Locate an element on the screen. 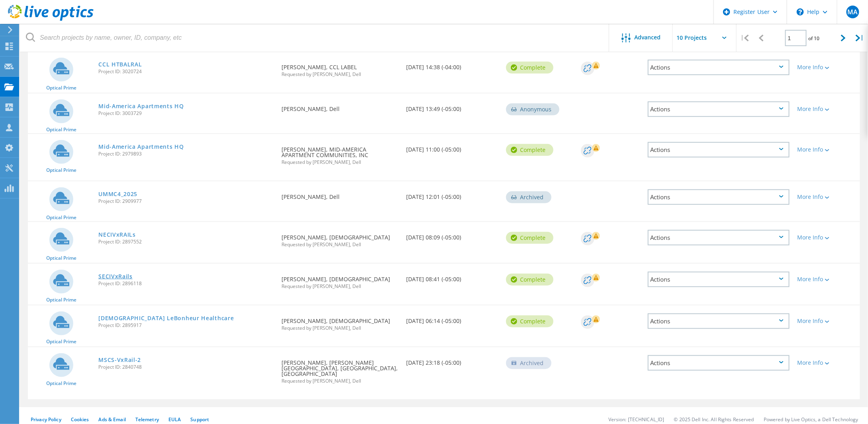 This screenshot has height=424, width=868. li: Powered by Live Optics, a Dell Technology is located at coordinates (811, 419).